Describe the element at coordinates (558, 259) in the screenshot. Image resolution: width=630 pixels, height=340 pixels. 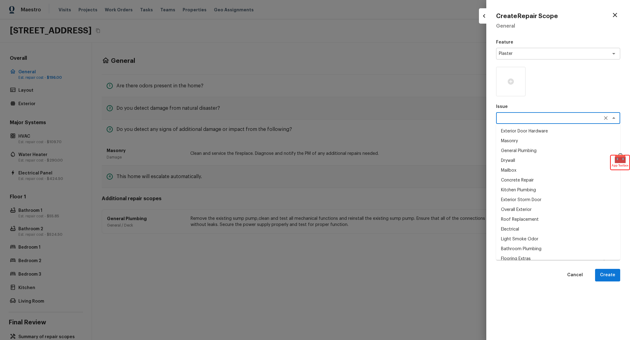
I see `li: Flooring Extras` at that location.